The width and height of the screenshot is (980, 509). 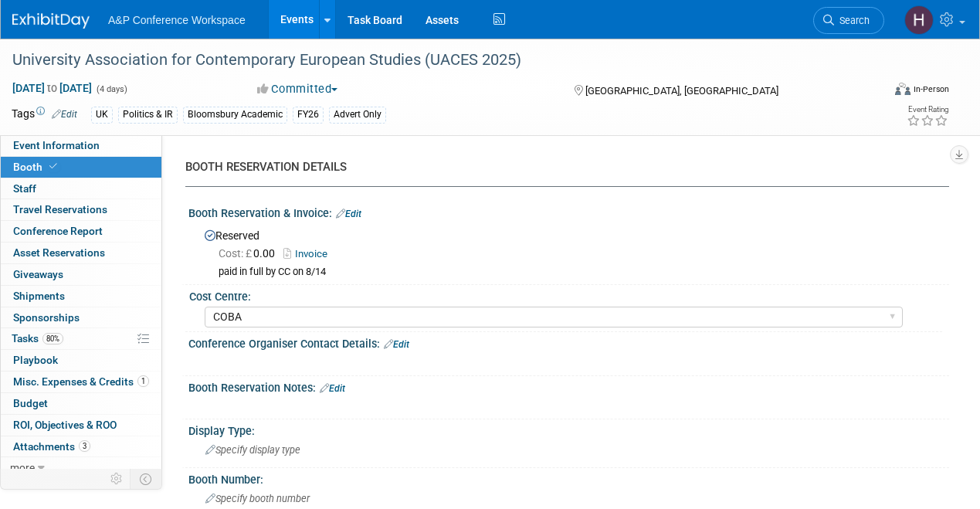 What do you see at coordinates (81, 189) in the screenshot?
I see `a: Staff` at bounding box center [81, 189].